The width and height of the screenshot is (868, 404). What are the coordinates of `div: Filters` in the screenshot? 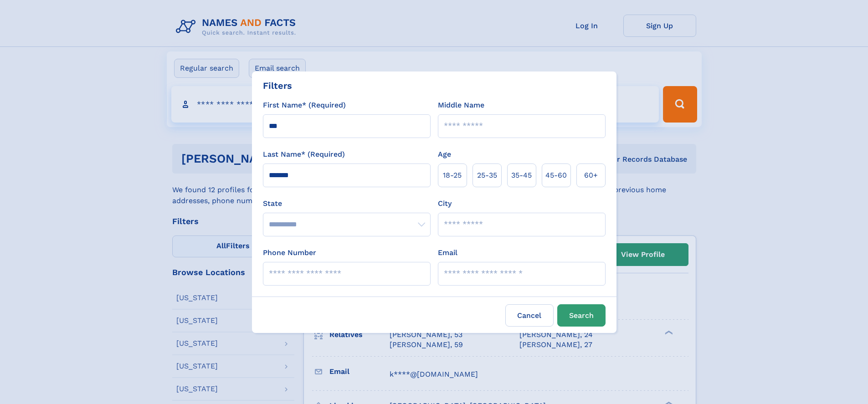 It's located at (277, 86).